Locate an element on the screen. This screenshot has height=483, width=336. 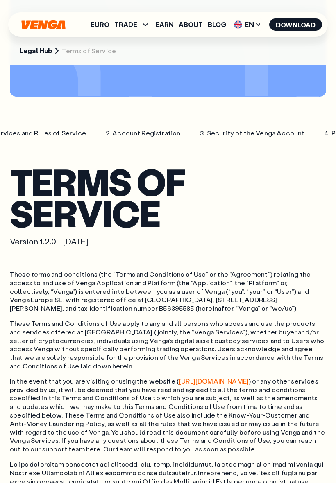
img: flag-uk is located at coordinates (238, 25).